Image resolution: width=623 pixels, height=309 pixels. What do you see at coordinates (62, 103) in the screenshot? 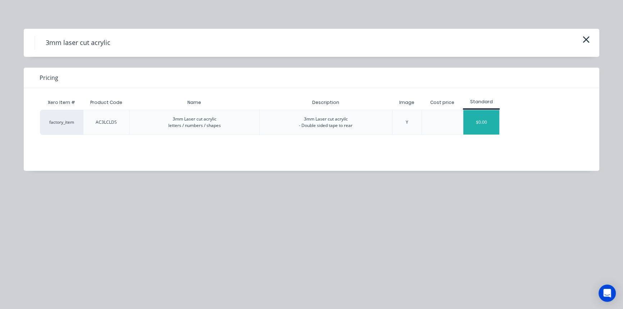
I see `div: Xero Item #` at bounding box center [62, 103].